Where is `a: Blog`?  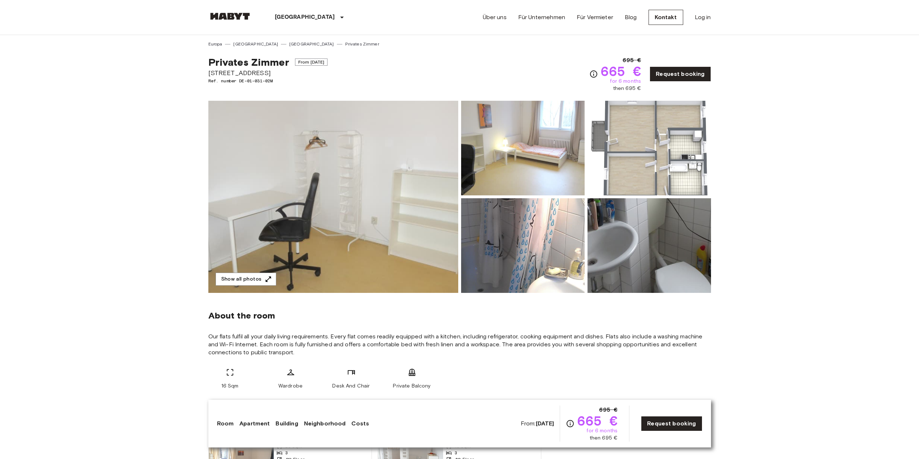
a: Blog is located at coordinates (631, 17).